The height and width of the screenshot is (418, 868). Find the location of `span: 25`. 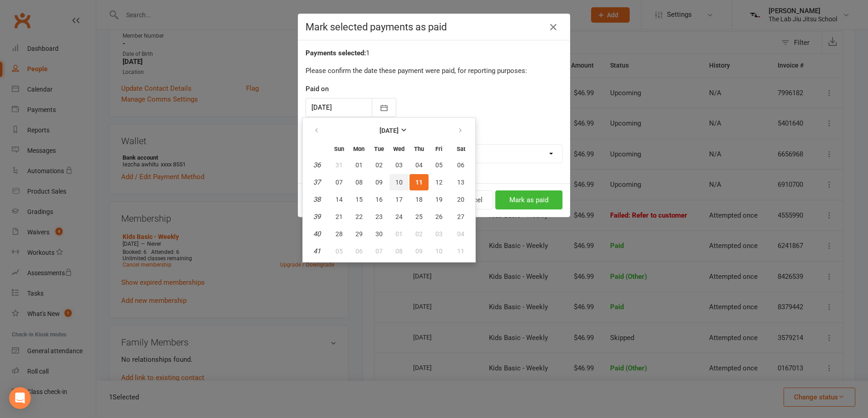

span: 25 is located at coordinates (419, 217).